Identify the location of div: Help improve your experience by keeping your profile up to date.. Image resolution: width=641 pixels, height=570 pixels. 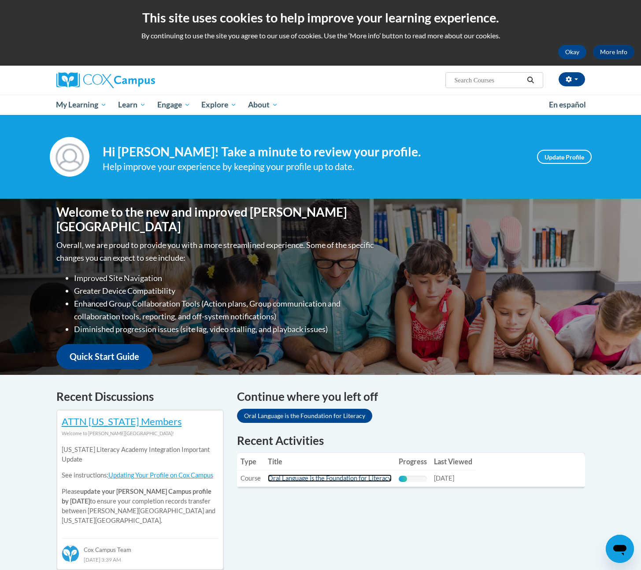
(313, 167).